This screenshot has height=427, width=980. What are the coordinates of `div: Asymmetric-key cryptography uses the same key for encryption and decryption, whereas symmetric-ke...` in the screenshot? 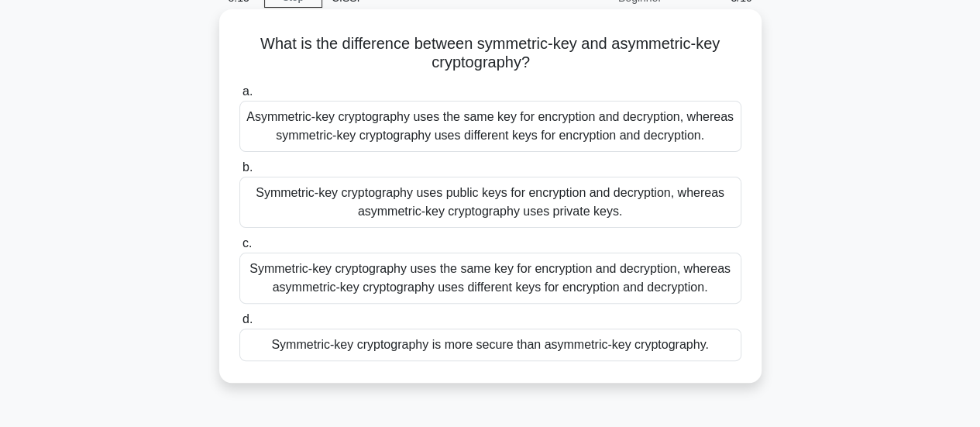 It's located at (490, 126).